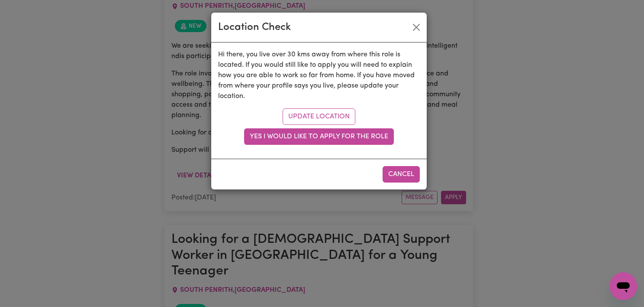 Image resolution: width=644 pixels, height=307 pixels. Describe the element at coordinates (254, 28) in the screenshot. I see `div: Location Check` at that location.